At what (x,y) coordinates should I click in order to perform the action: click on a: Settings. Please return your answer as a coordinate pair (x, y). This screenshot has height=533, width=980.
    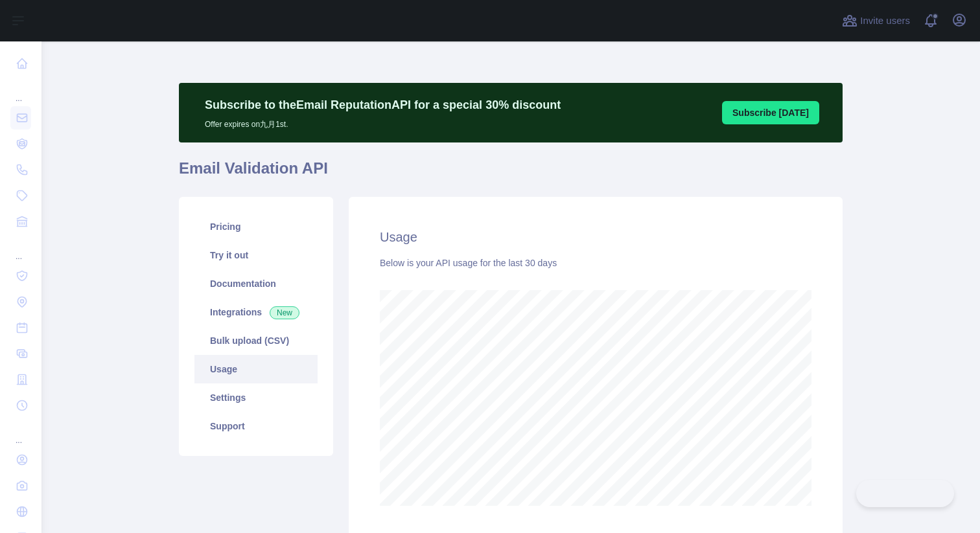
    Looking at the image, I should click on (256, 398).